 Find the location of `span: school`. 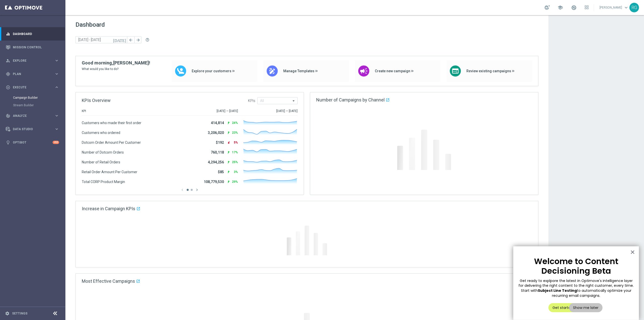

span: school is located at coordinates (560, 7).